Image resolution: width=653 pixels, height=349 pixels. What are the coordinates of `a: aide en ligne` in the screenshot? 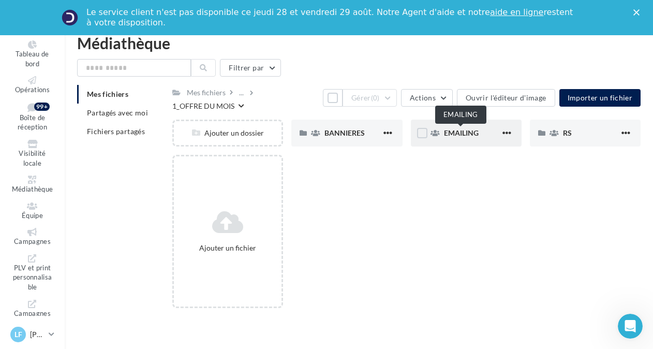 It's located at (517, 12).